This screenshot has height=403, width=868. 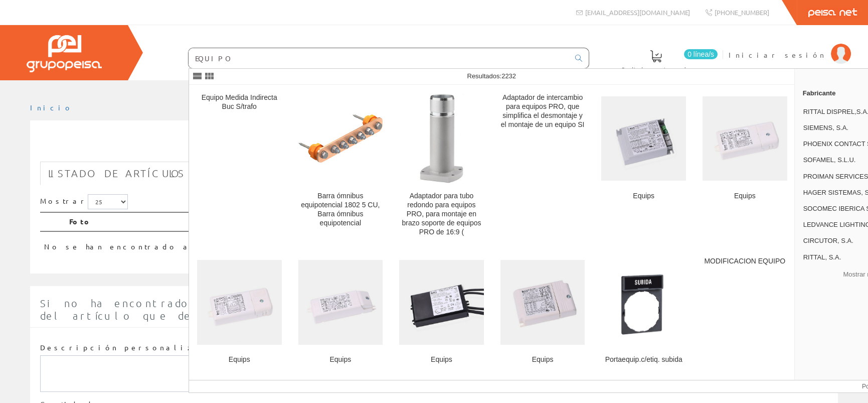 I want to click on a: Adaptador de intercambio para equipos PRO, que simplifica el desmontaje y el montaje de un equipo SI, so click(x=542, y=166).